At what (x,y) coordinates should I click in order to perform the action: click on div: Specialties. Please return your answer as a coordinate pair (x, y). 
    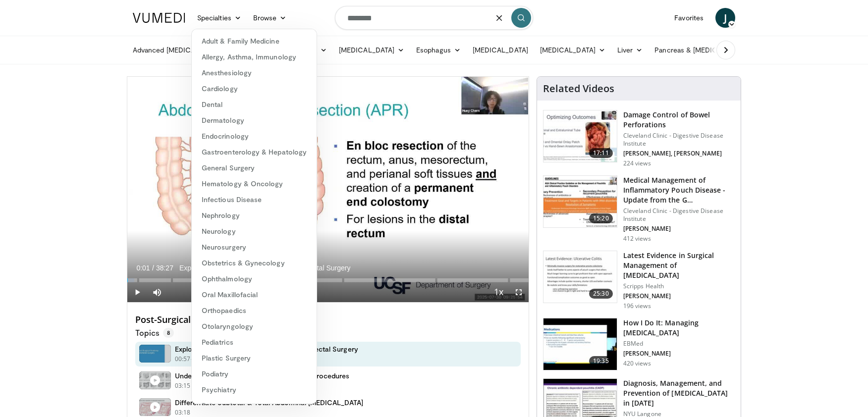
    Looking at the image, I should click on (254, 217).